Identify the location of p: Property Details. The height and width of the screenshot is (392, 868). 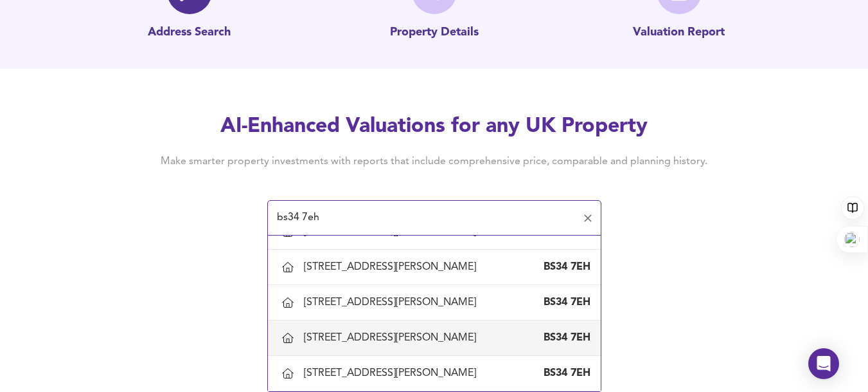
(434, 33).